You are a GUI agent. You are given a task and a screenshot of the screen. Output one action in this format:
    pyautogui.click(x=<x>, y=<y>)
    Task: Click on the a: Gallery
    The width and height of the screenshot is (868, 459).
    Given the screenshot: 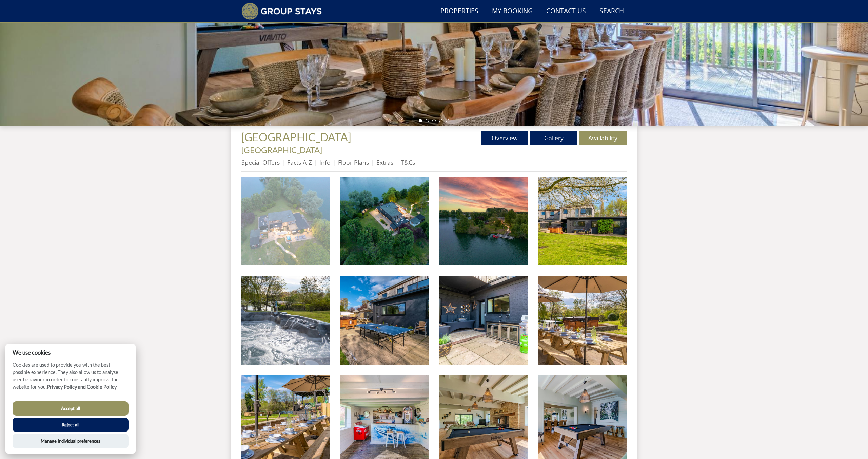 What is the action you would take?
    pyautogui.click(x=554, y=138)
    